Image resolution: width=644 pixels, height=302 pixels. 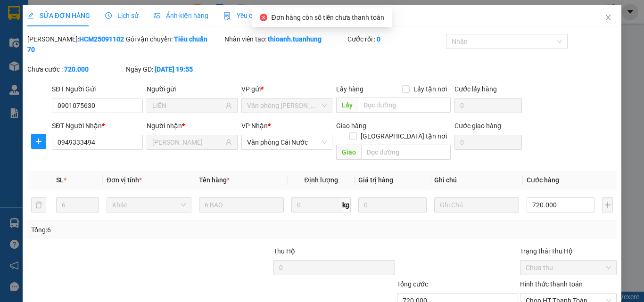 What do you see at coordinates (476, 205) in the screenshot?
I see `input: Ghi Chú` at bounding box center [476, 205].